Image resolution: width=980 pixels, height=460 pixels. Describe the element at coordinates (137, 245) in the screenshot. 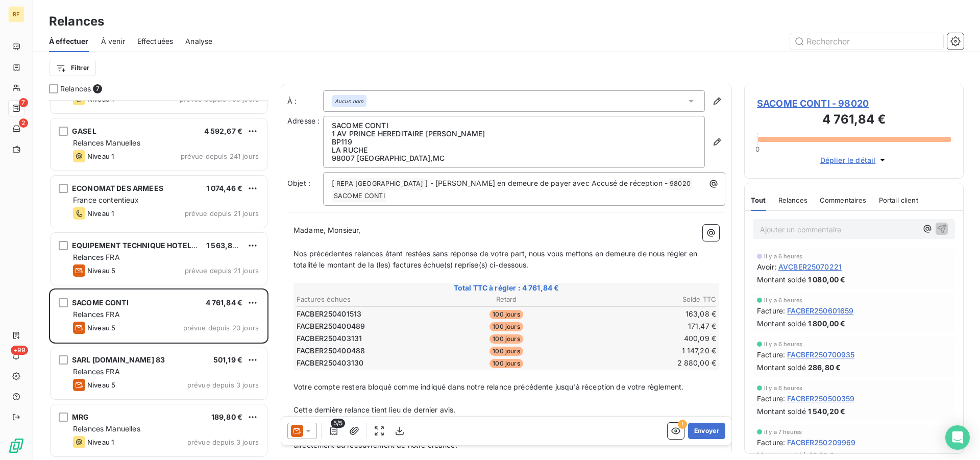

I see `span: EQUIPEMENT TECHNIQUE HOTELIER` at that location.